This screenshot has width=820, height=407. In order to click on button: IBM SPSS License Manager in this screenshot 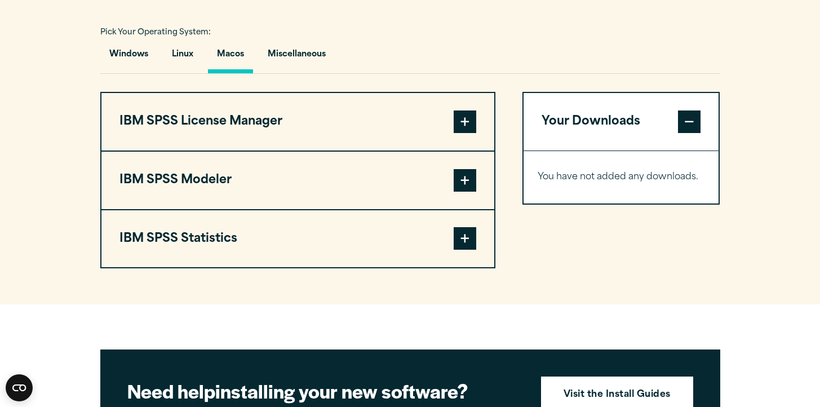, I will do `click(298, 122)`.